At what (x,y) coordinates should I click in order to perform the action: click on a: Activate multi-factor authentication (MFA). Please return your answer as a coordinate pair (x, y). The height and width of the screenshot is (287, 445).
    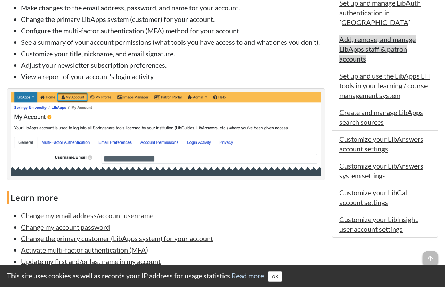
    Looking at the image, I should click on (84, 250).